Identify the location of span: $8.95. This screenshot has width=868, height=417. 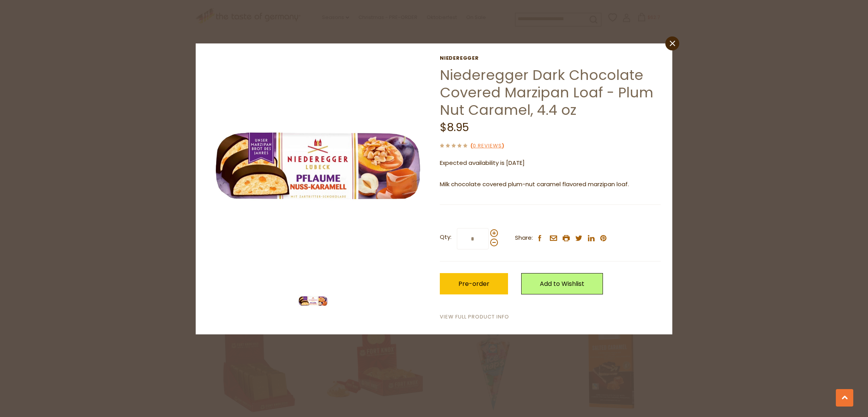
(454, 127).